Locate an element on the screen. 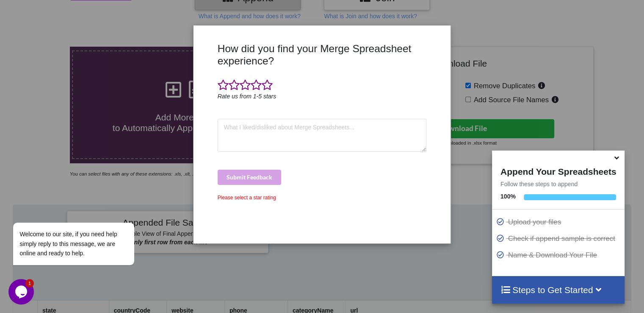 This screenshot has height=313, width=644. h4: Append Your Spreadsheets is located at coordinates (558, 170).